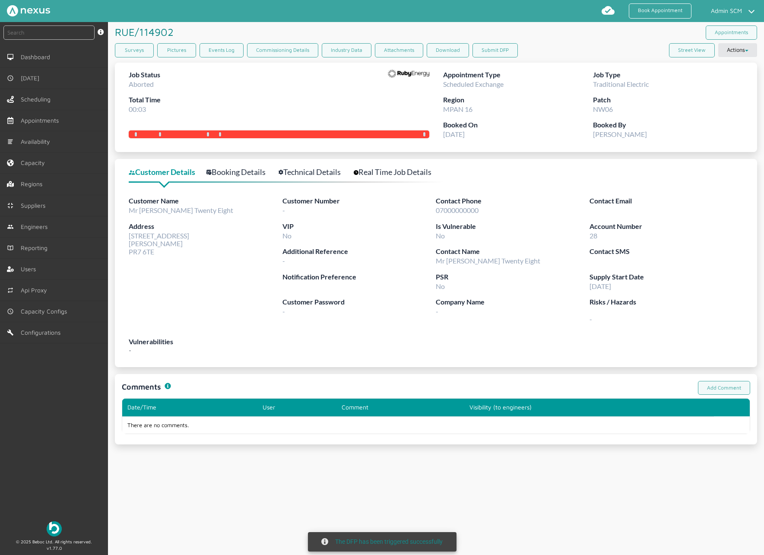  I want to click on span: Traditional Electric, so click(620, 84).